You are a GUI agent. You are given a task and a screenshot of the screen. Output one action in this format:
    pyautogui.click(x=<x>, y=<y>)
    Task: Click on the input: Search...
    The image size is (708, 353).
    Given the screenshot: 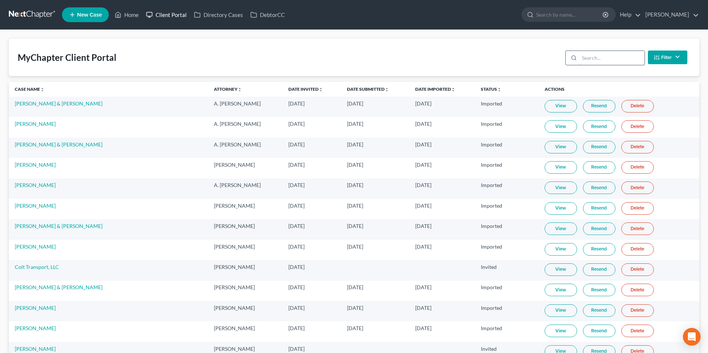 What is the action you would take?
    pyautogui.click(x=612, y=58)
    